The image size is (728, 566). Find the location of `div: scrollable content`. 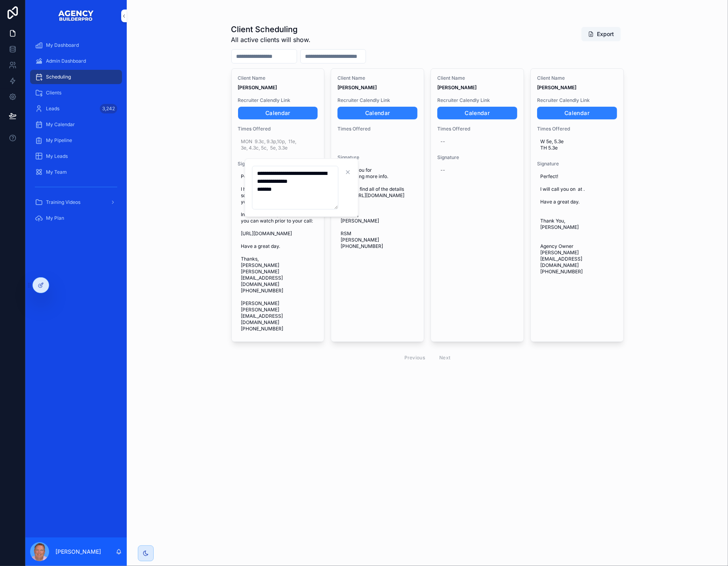

div: scrollable content is located at coordinates (76, 134).